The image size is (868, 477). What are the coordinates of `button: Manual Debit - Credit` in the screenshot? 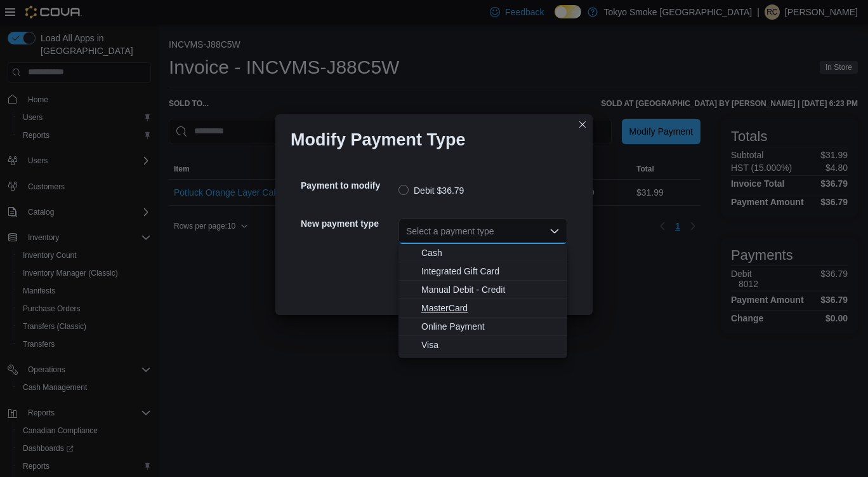 It's located at (482, 290).